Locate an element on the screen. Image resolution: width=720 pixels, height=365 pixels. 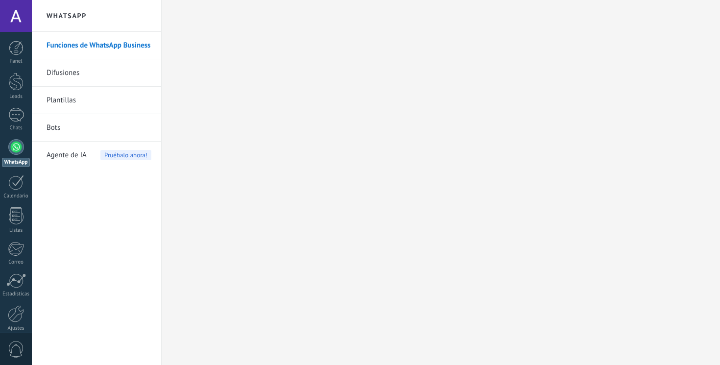
div: WhatsApp is located at coordinates (16, 162).